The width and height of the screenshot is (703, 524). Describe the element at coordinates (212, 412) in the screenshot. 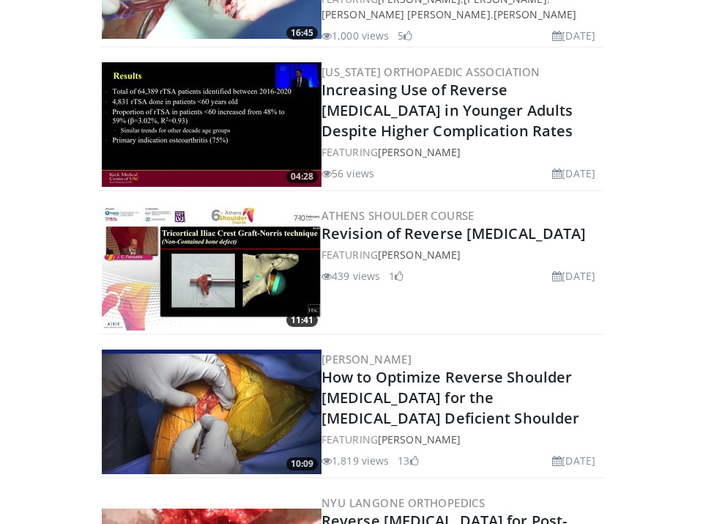

I see `a: 10:09` at that location.